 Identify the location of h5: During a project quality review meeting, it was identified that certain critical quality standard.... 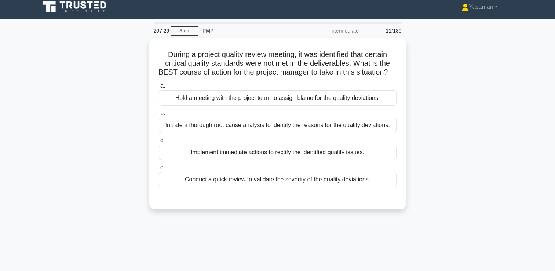
(278, 63).